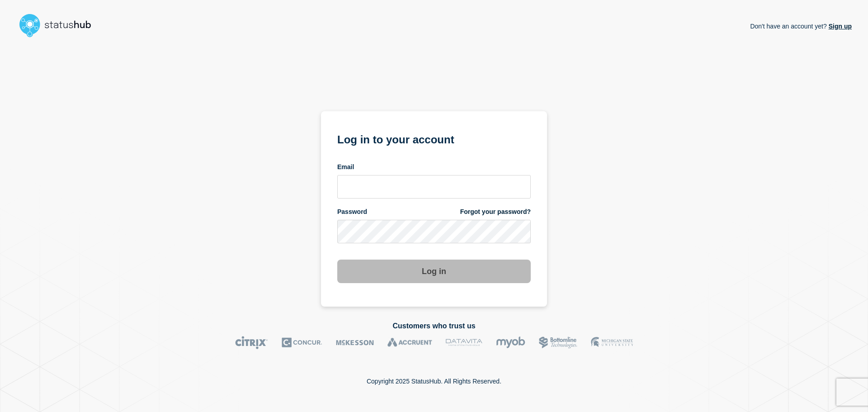 This screenshot has width=868, height=412. I want to click on a: Sign up, so click(839, 26).